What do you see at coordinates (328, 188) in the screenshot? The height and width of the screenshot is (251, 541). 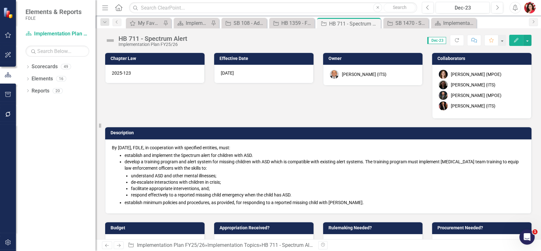 I see `li: facilitate appropriate interventions, and;` at bounding box center [328, 188].